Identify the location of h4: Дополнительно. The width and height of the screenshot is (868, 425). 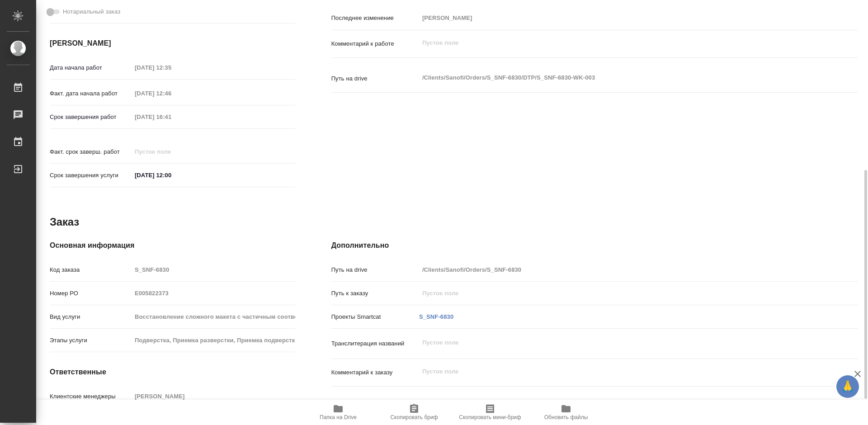
(594, 245).